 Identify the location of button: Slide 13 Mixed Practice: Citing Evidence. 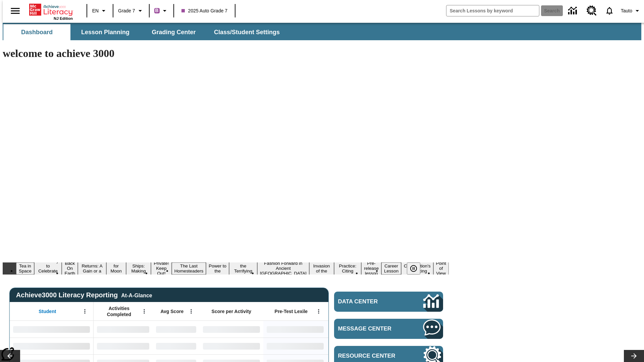
(348, 268).